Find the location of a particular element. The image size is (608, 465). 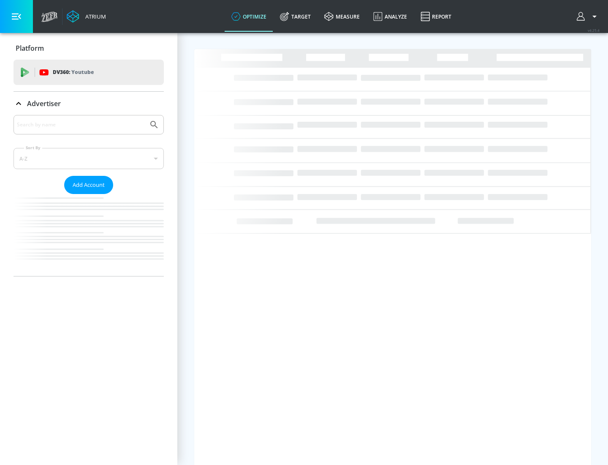

div: Platform is located at coordinates (89, 48).